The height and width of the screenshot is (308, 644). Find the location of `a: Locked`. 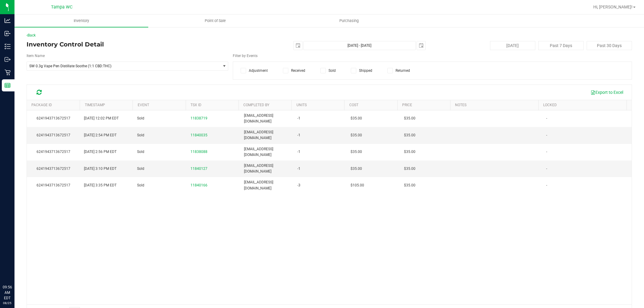

a: Locked is located at coordinates (549, 105).